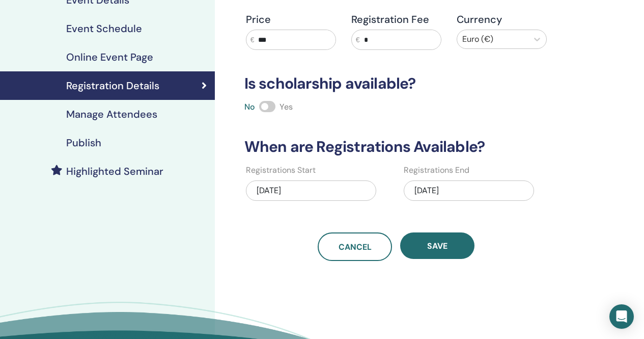 The image size is (644, 339). What do you see at coordinates (437, 246) in the screenshot?
I see `span: Save` at bounding box center [437, 246].